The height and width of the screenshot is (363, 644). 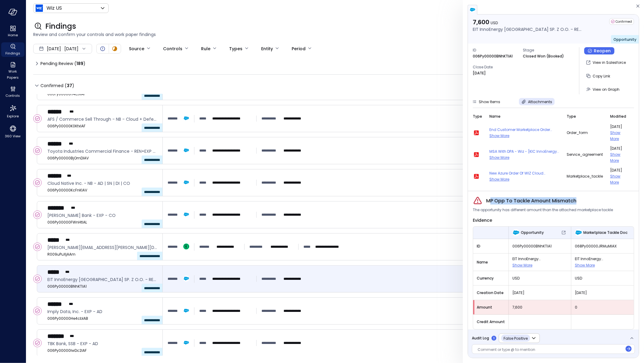 What do you see at coordinates (12, 116) in the screenshot?
I see `span: Explore` at bounding box center [12, 116].